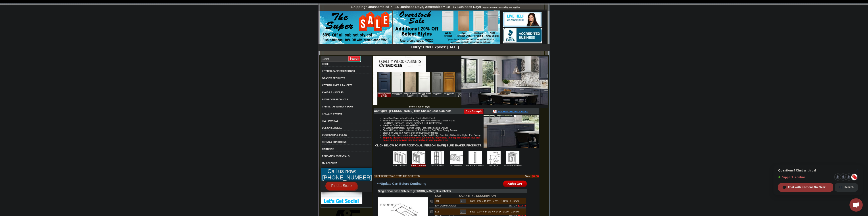 This screenshot has height=216, width=868. I want to click on b: Price Sheet View in PDF Format, so click(21, 3).